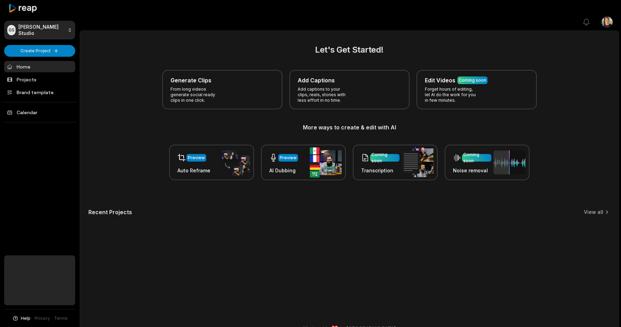 The width and height of the screenshot is (621, 327). I want to click on div: GS, so click(11, 30).